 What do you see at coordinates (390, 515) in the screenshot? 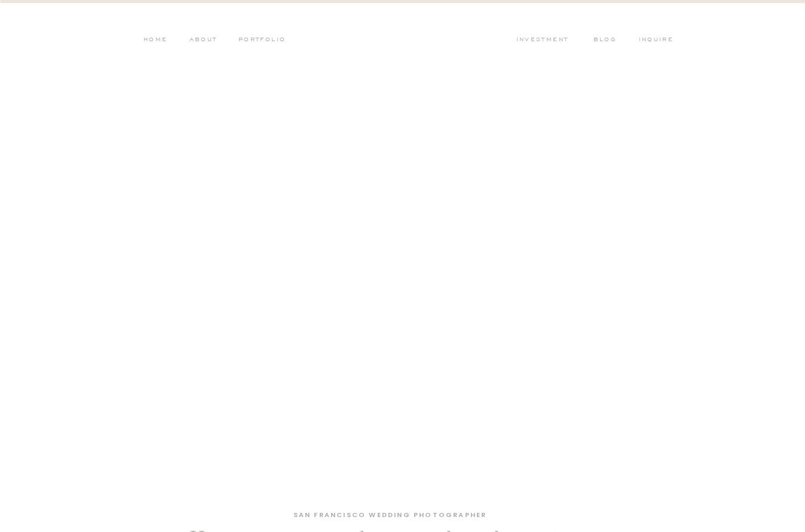
I see `h1: San Francisco wedding photographer` at bounding box center [390, 515].